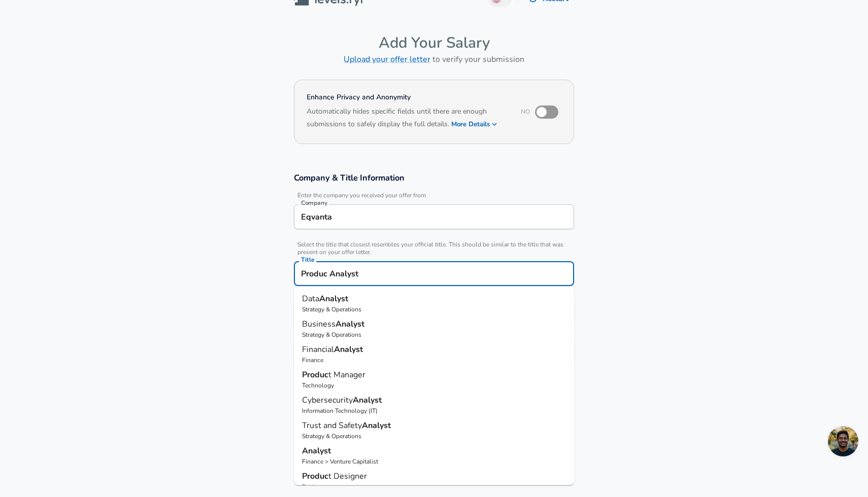 This screenshot has width=868, height=497. Describe the element at coordinates (434, 177) in the screenshot. I see `h3: Company & Title Information` at that location.